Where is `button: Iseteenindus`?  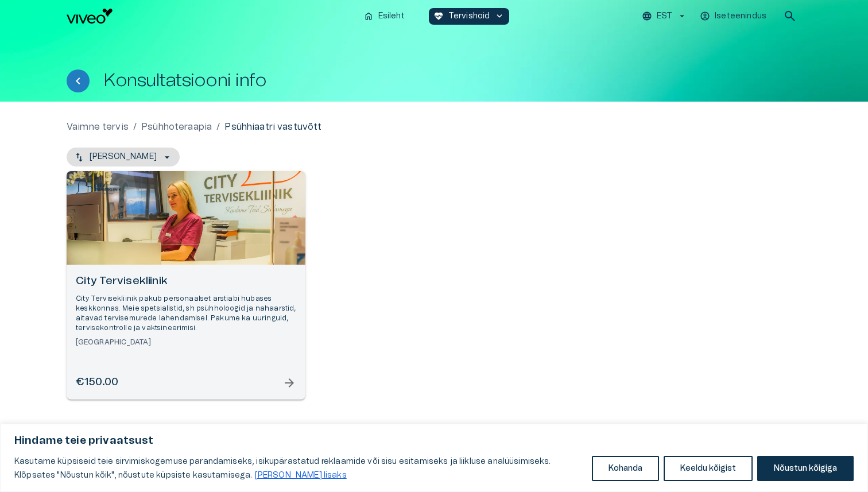 button: Iseteenindus is located at coordinates (734, 16).